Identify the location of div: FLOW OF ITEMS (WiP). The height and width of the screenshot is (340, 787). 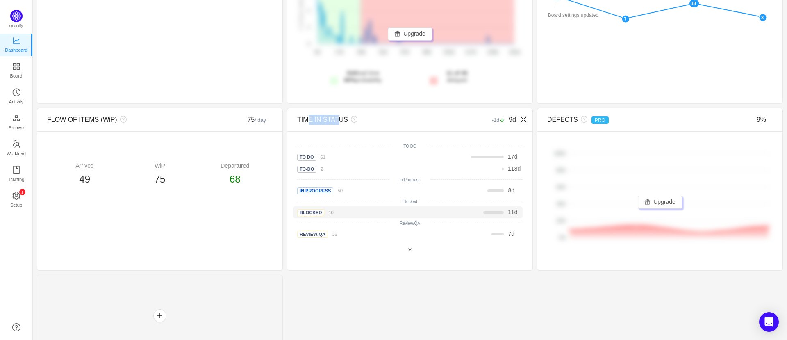
(132, 120).